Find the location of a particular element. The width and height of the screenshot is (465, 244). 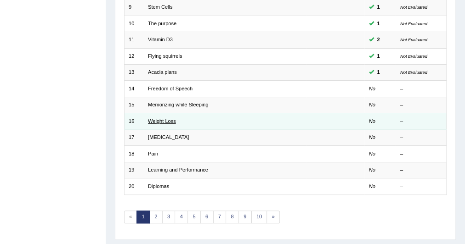

a: Acacia plans is located at coordinates (162, 72).